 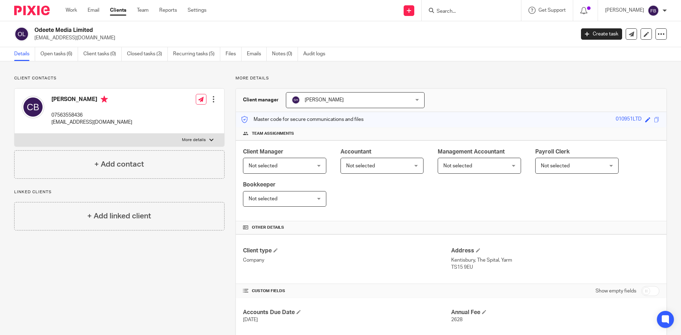 I want to click on p: Client contacts, so click(x=119, y=78).